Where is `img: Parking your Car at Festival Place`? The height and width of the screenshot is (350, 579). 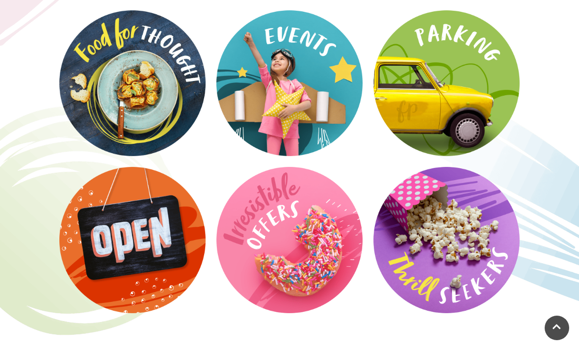 img: Parking your Car at Festival Place is located at coordinates (447, 83).